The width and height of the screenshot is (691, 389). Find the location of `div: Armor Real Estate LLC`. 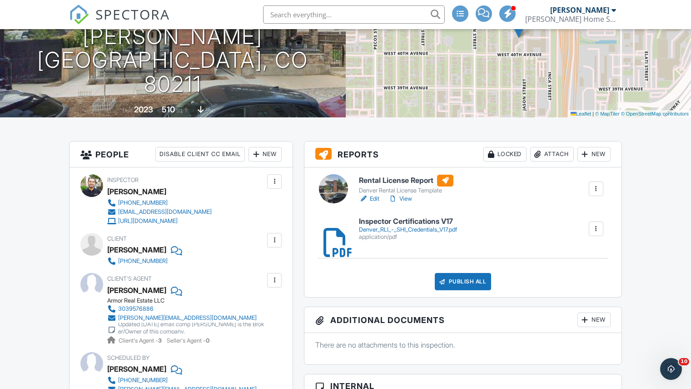

div: Armor Real Estate LLC is located at coordinates (190, 300).